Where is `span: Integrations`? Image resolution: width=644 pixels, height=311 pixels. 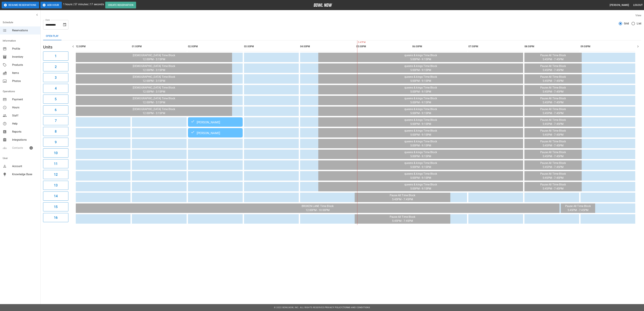 span: Integrations is located at coordinates (25, 140).